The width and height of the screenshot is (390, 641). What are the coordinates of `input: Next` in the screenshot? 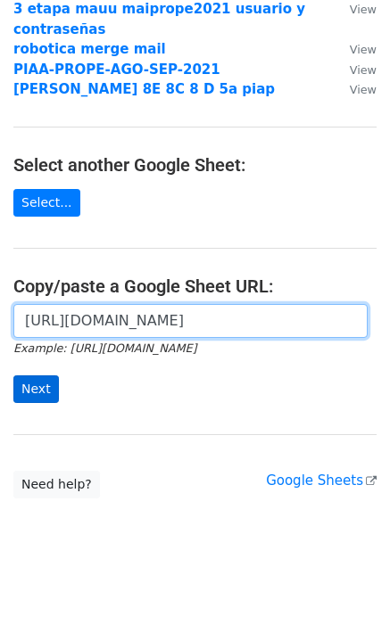 It's located at (36, 389).